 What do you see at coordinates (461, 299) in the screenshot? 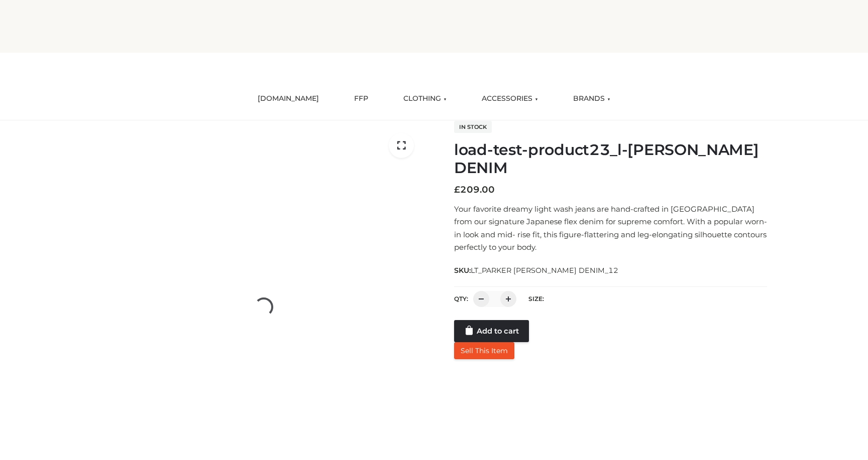
I see `label: QTY:` at bounding box center [461, 299].